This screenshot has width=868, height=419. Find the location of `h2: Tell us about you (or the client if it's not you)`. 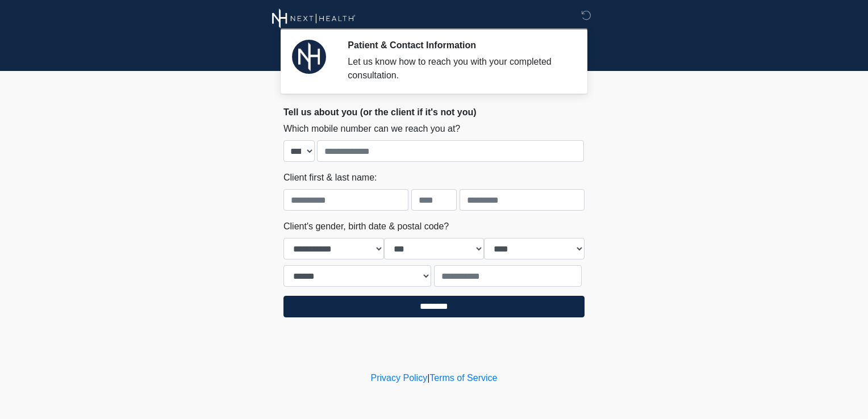

h2: Tell us about you (or the client if it's not you) is located at coordinates (434, 112).